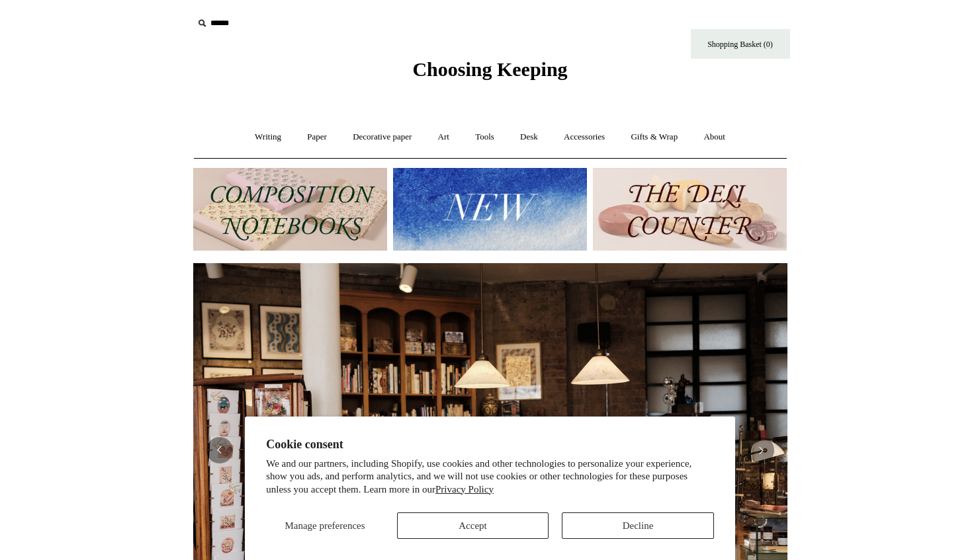 The image size is (980, 560). What do you see at coordinates (317, 137) in the screenshot?
I see `a: Paper` at bounding box center [317, 137].